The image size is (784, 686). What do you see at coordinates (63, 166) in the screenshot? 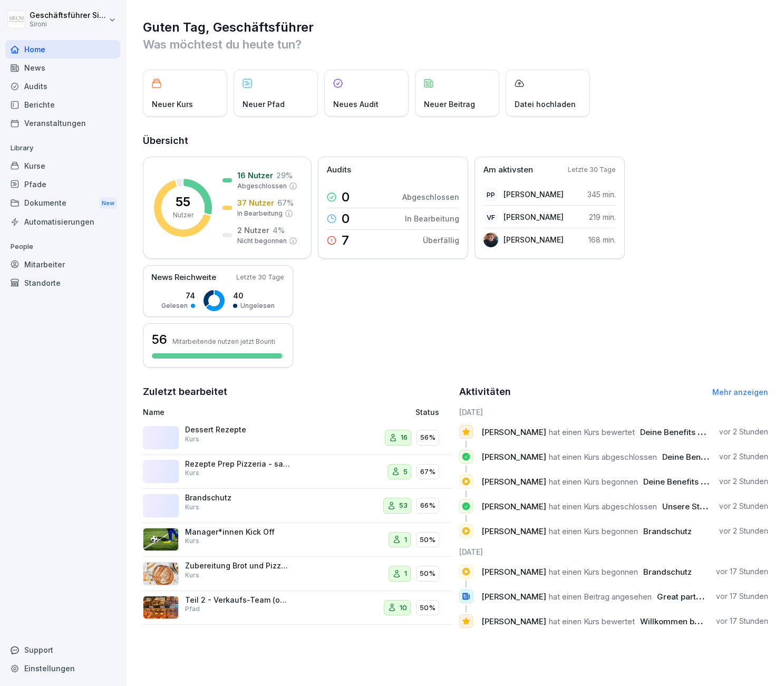
I see `div: Kurse` at bounding box center [63, 166].